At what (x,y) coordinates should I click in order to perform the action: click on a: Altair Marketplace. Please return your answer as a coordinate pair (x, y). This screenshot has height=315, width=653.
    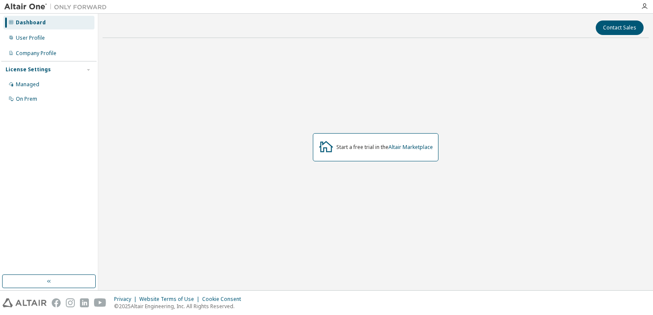
    Looking at the image, I should click on (411, 147).